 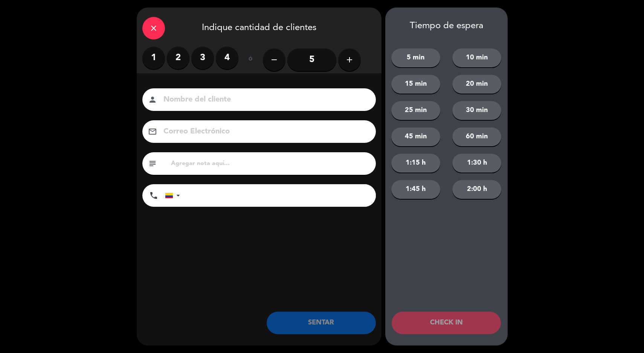 What do you see at coordinates (154, 58) in the screenshot?
I see `label: 1` at bounding box center [154, 58].